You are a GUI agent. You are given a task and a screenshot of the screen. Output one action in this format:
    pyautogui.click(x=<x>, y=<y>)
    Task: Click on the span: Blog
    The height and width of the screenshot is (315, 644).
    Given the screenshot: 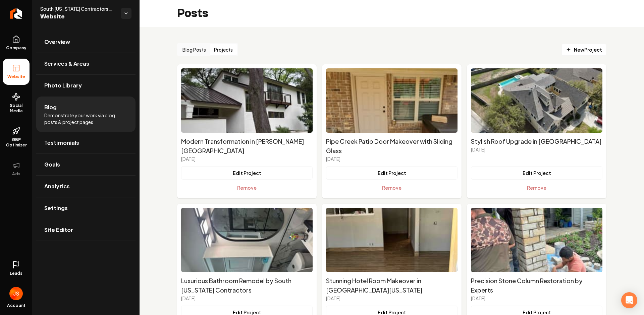 What is the action you would take?
    pyautogui.click(x=50, y=107)
    